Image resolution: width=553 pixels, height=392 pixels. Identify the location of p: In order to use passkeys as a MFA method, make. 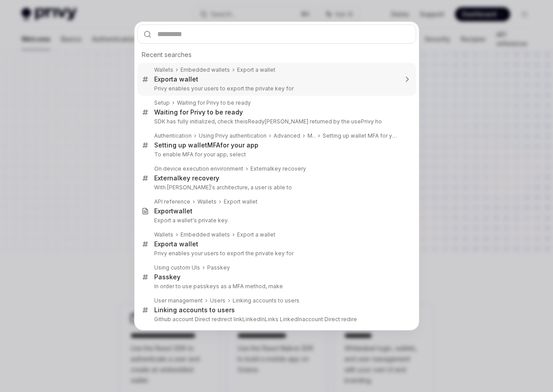
(276, 287).